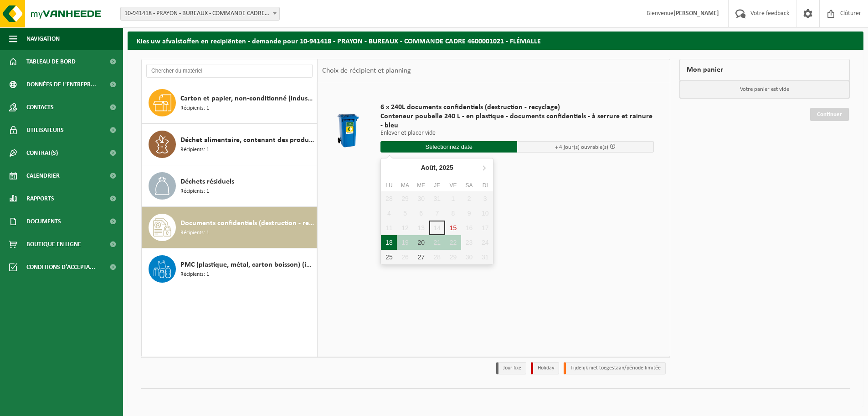 The height and width of the screenshot is (416, 868). Describe the element at coordinates (421, 242) in the screenshot. I see `div: 20` at that location.